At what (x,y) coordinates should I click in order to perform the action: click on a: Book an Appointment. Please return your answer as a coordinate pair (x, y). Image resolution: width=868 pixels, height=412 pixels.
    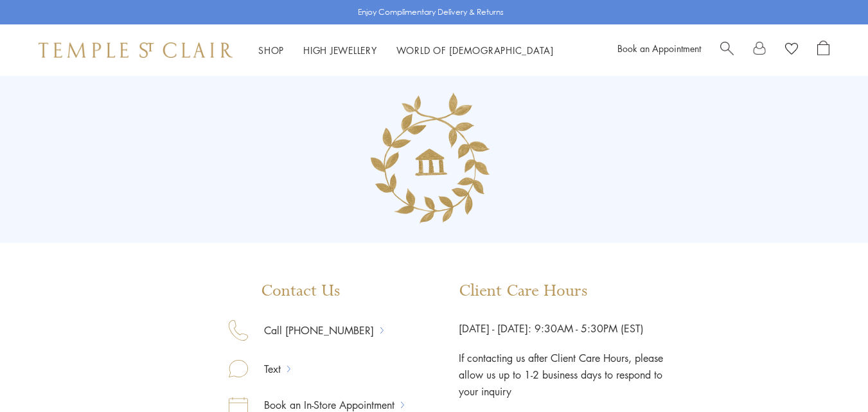
    Looking at the image, I should click on (659, 48).